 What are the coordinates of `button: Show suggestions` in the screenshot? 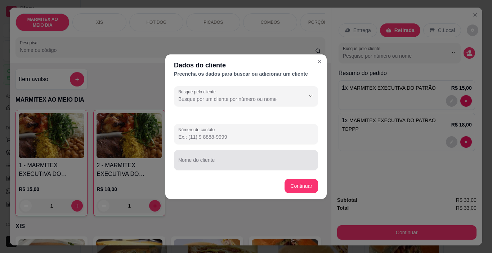 It's located at (311, 96).